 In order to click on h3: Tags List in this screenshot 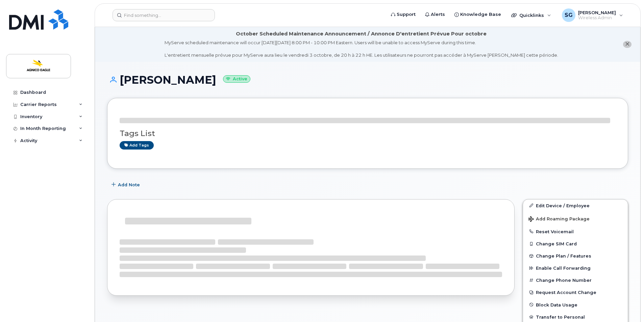, I will do `click(368, 134)`.